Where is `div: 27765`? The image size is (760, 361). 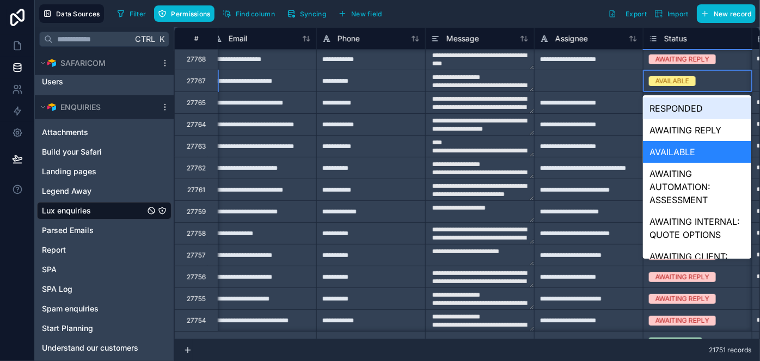 div: 27765 is located at coordinates (196, 103).